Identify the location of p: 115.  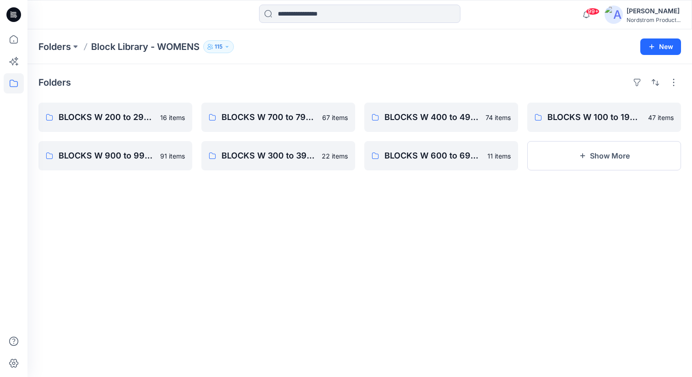
(218, 47).